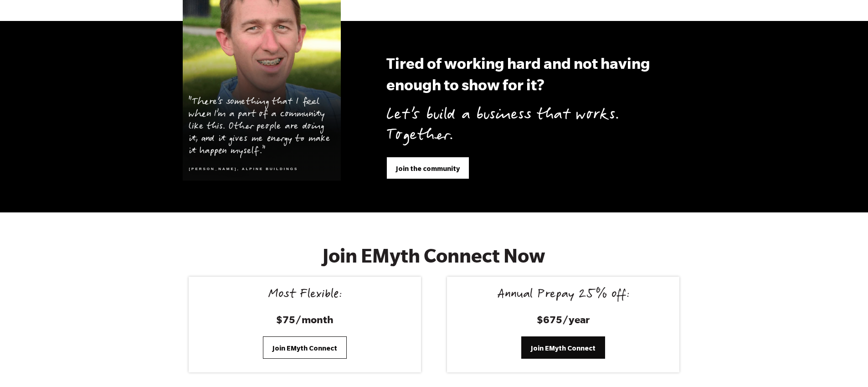 This screenshot has width=868, height=387. Describe the element at coordinates (428, 168) in the screenshot. I see `a: Join the community` at that location.